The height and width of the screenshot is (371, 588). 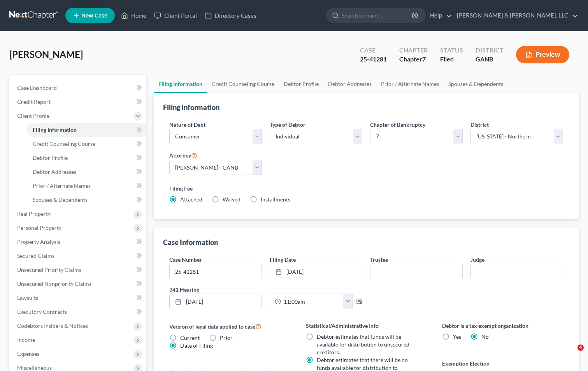 I want to click on label: Trustee, so click(x=379, y=260).